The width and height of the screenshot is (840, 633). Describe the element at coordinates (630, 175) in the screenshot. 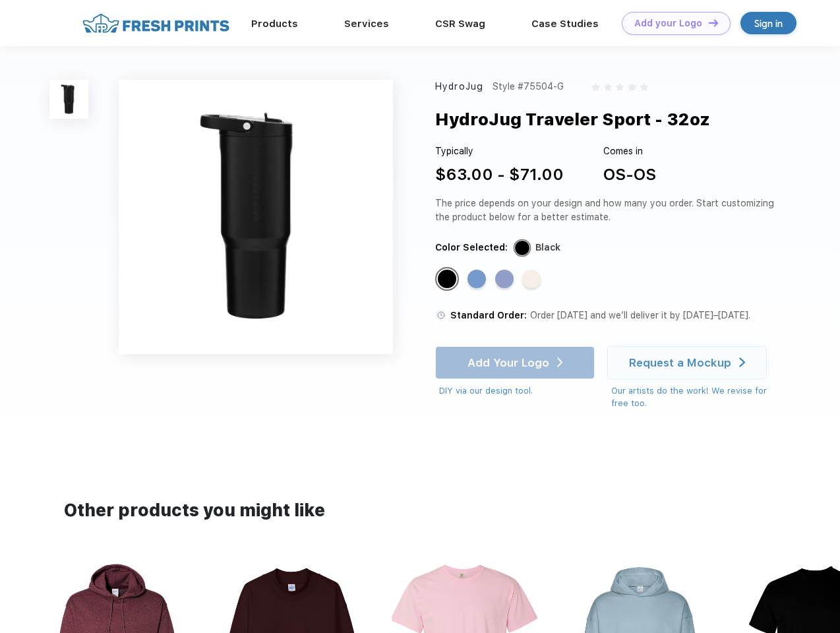

I see `div: OS-OS` at that location.